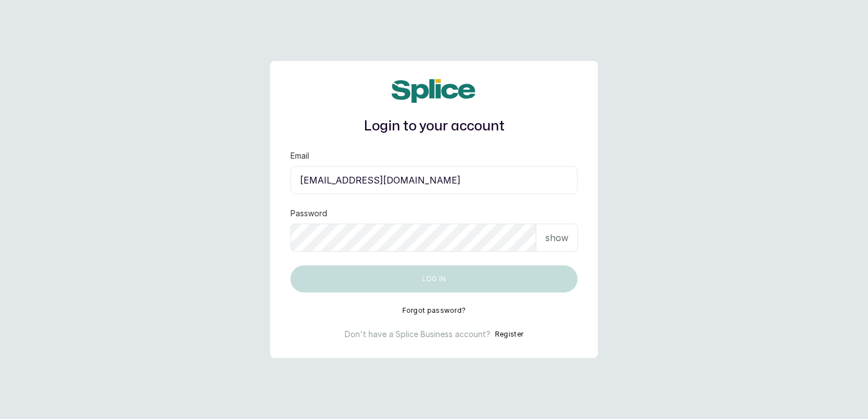 Image resolution: width=868 pixels, height=419 pixels. Describe the element at coordinates (308, 214) in the screenshot. I see `label: Password` at that location.